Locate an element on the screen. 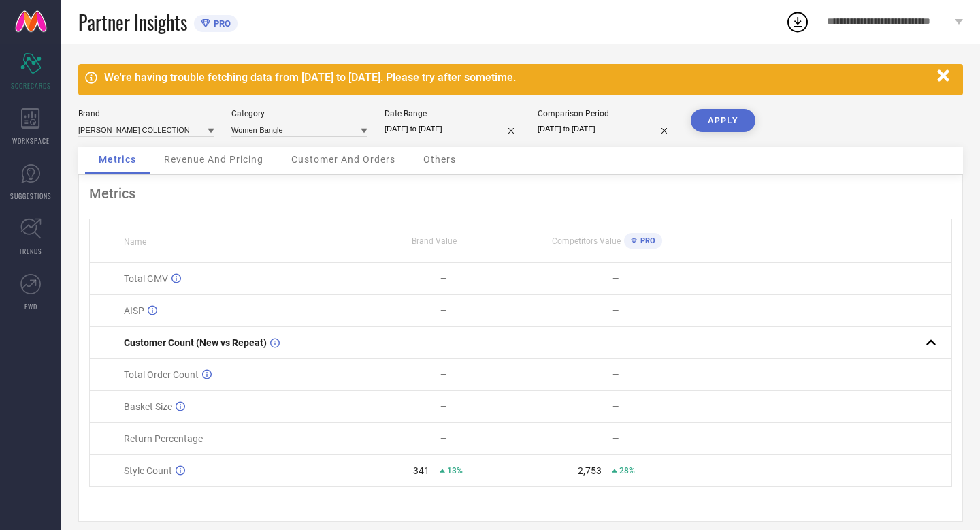  span: Basket Size is located at coordinates (148, 407).